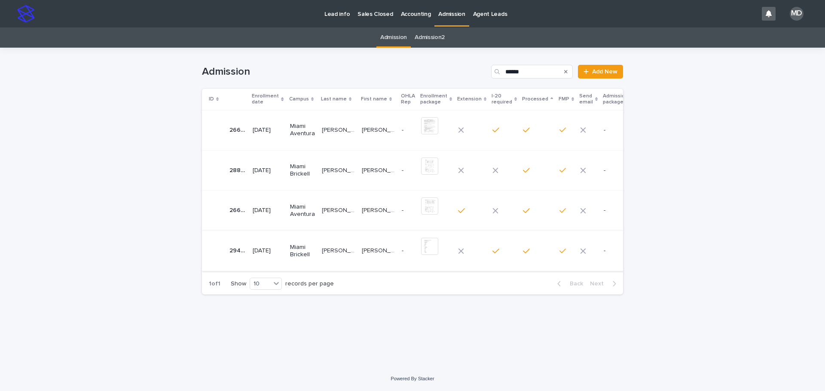  I want to click on p: Maria Eduarda, so click(379, 170).